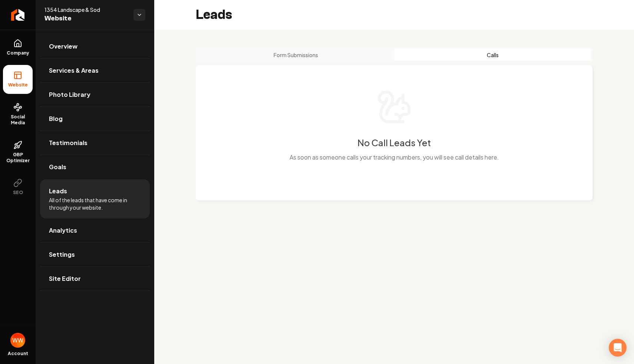 Image resolution: width=634 pixels, height=364 pixels. What do you see at coordinates (95, 230) in the screenshot?
I see `a: Analytics` at bounding box center [95, 230].